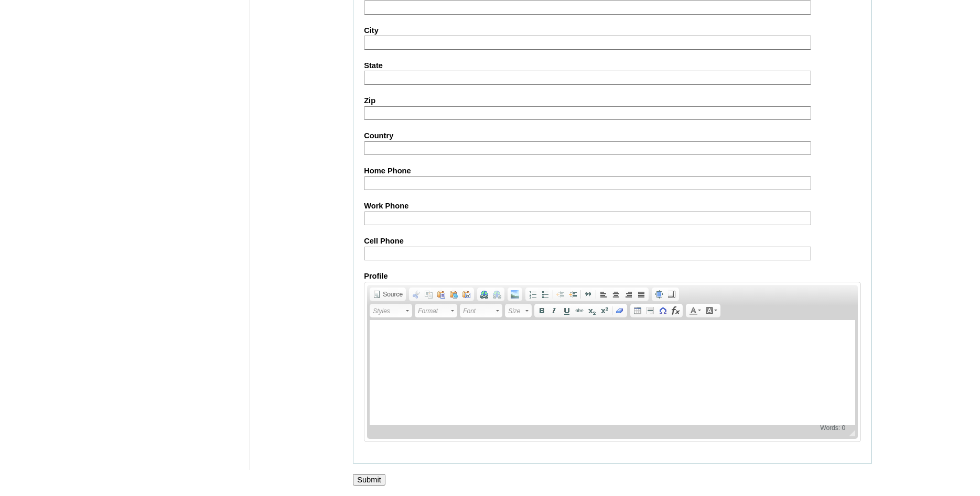 Image resolution: width=980 pixels, height=496 pixels. Describe the element at coordinates (429, 294) in the screenshot. I see `a: Copy` at that location.